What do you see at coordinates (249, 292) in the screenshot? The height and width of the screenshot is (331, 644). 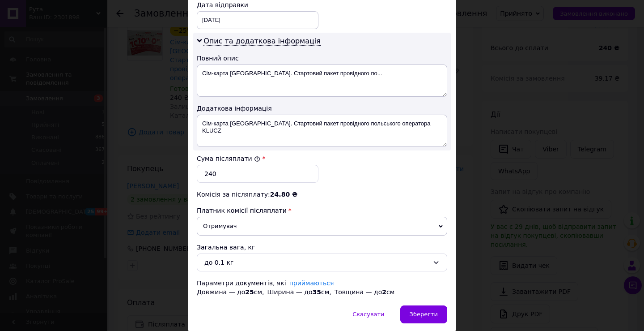 I see `span: 25` at bounding box center [249, 292].